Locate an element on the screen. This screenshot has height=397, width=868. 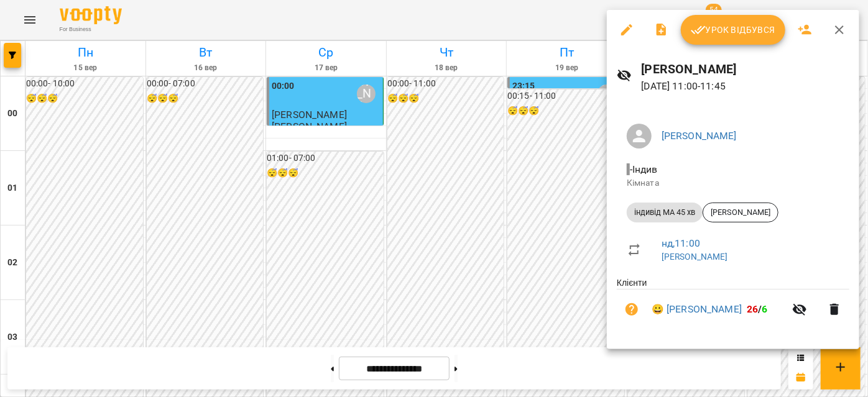
span: 6 is located at coordinates (765, 309).